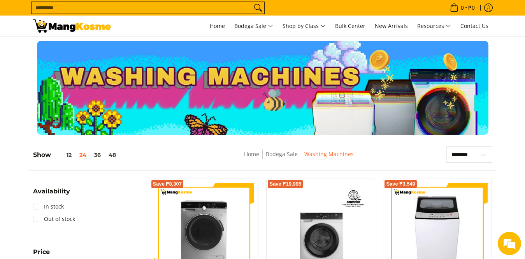 The height and width of the screenshot is (259, 525). I want to click on nav: Breadcrumbs, so click(298, 158).